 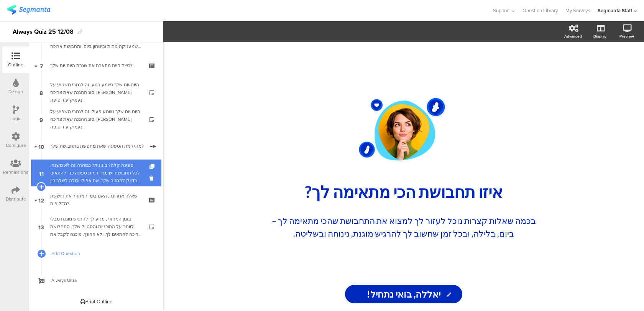 What do you see at coordinates (41, 66) in the screenshot?
I see `span: 7` at bounding box center [41, 66].